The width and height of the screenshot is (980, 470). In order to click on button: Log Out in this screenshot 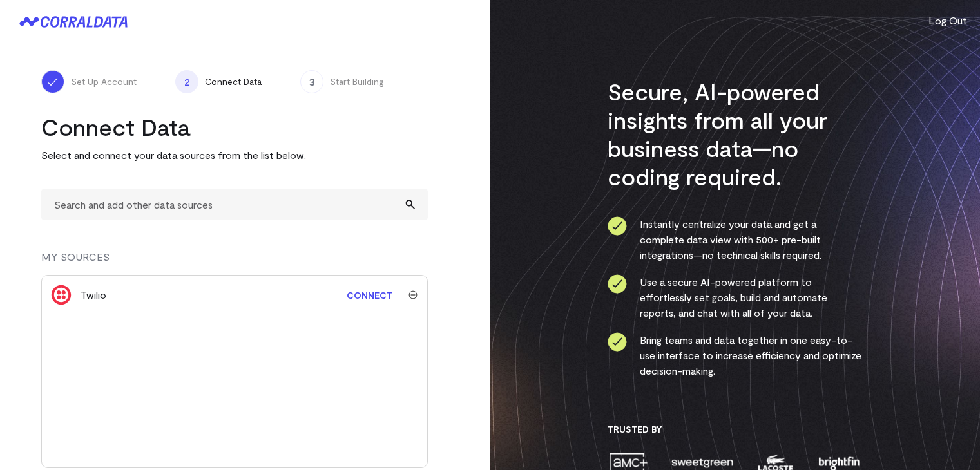, I will do `click(948, 20)`.